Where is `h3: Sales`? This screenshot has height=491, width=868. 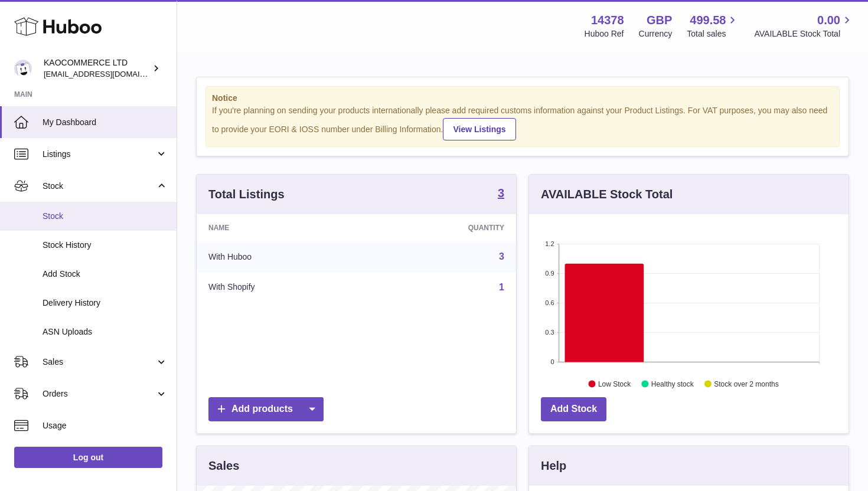
h3: Sales is located at coordinates (224, 466).